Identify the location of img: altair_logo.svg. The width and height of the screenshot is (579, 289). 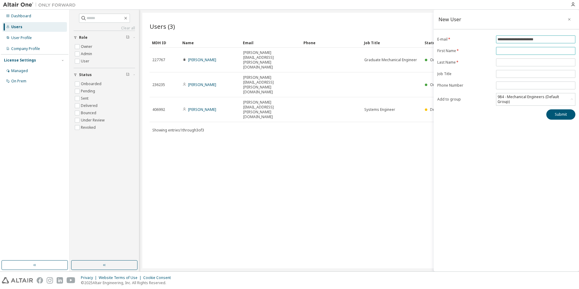
(17, 280).